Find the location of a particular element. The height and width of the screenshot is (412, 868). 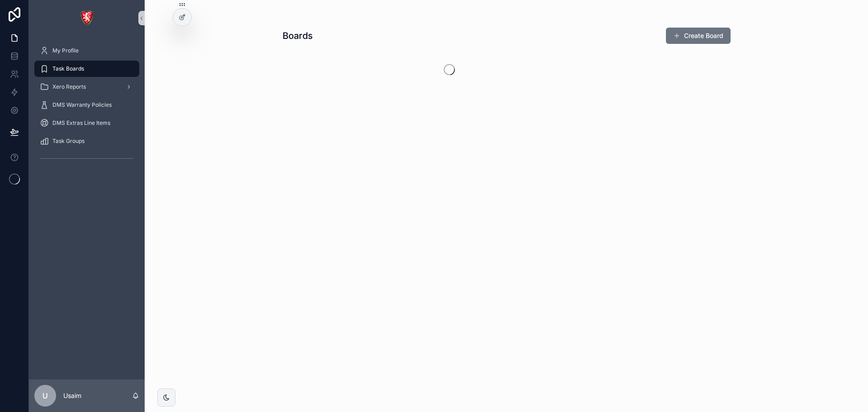

p: Usaim is located at coordinates (73, 396).